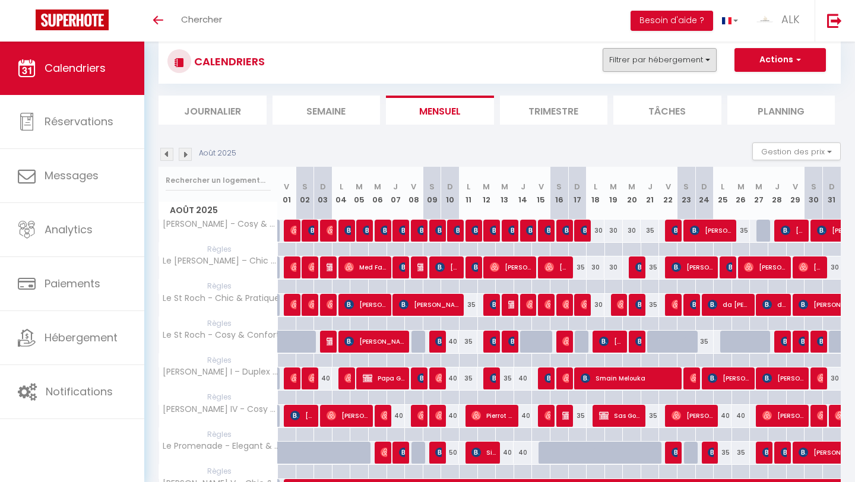 This screenshot has height=482, width=855. What do you see at coordinates (72, 283) in the screenshot?
I see `span: Paiements` at bounding box center [72, 283].